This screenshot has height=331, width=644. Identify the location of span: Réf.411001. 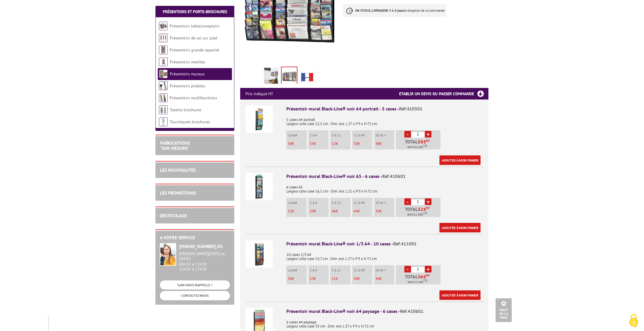
(405, 243).